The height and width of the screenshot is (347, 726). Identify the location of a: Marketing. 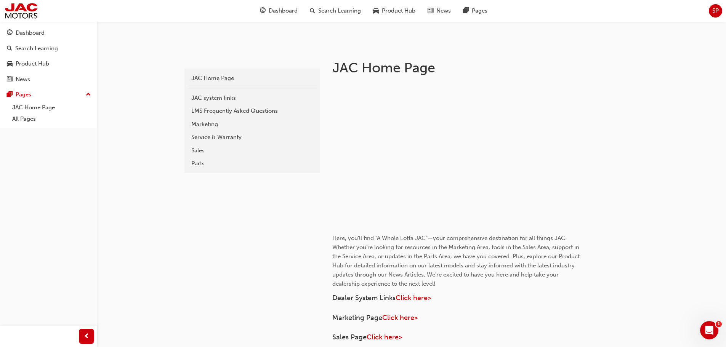
(252, 124).